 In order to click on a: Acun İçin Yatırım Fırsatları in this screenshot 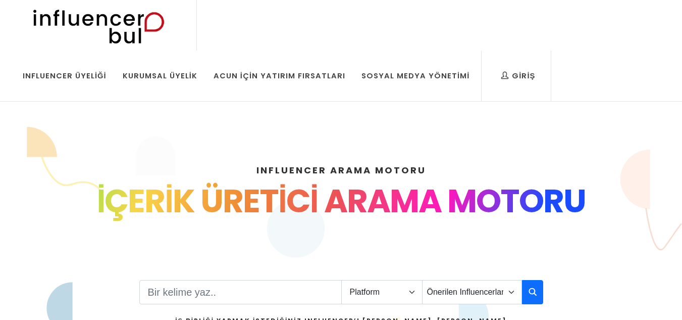, I will do `click(279, 76)`.